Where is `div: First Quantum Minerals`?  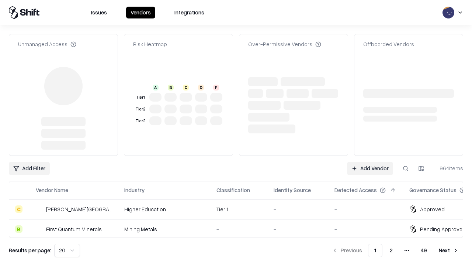 div: First Quantum Minerals is located at coordinates (74, 229).